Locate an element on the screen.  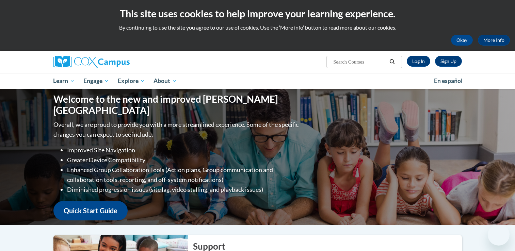
li: Diminished progression issues (site lag, video stalling, and playback issues) is located at coordinates (183, 190).